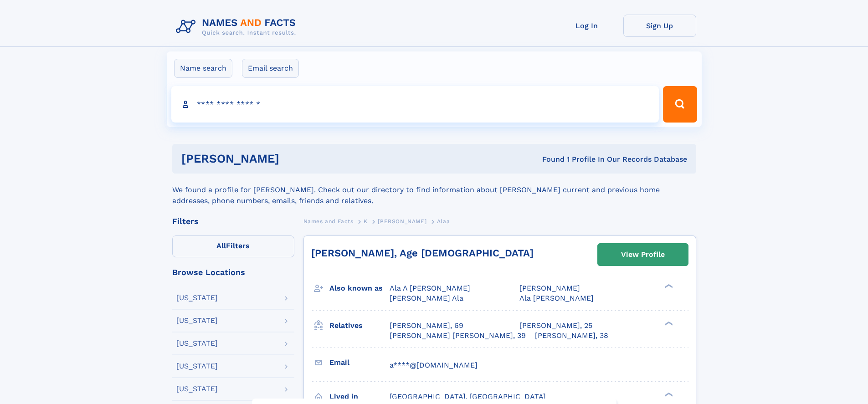 This screenshot has width=868, height=404. Describe the element at coordinates (366, 221) in the screenshot. I see `a: K` at that location.